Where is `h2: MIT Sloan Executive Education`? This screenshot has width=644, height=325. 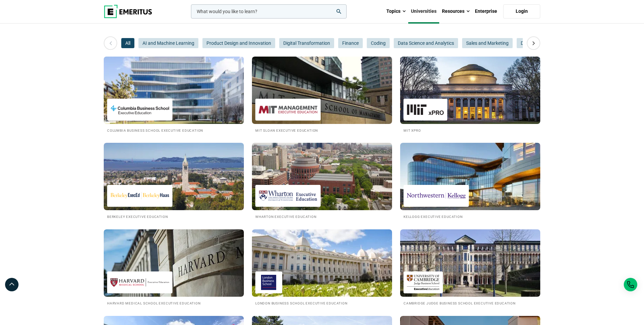
h2: MIT Sloan Executive Education is located at coordinates (322, 130).